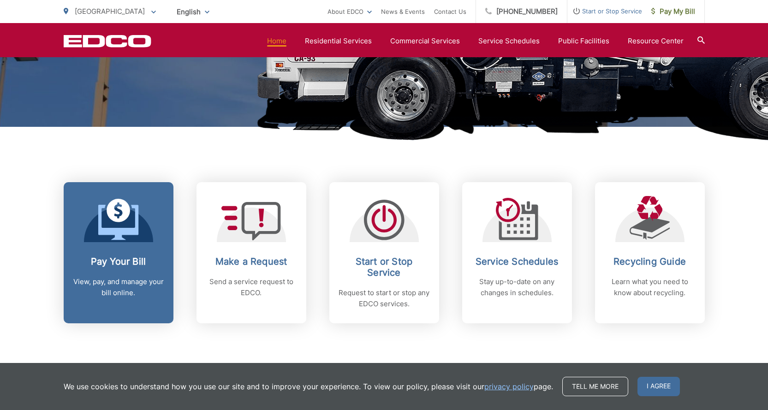  I want to click on h2: Service Schedules, so click(517, 261).